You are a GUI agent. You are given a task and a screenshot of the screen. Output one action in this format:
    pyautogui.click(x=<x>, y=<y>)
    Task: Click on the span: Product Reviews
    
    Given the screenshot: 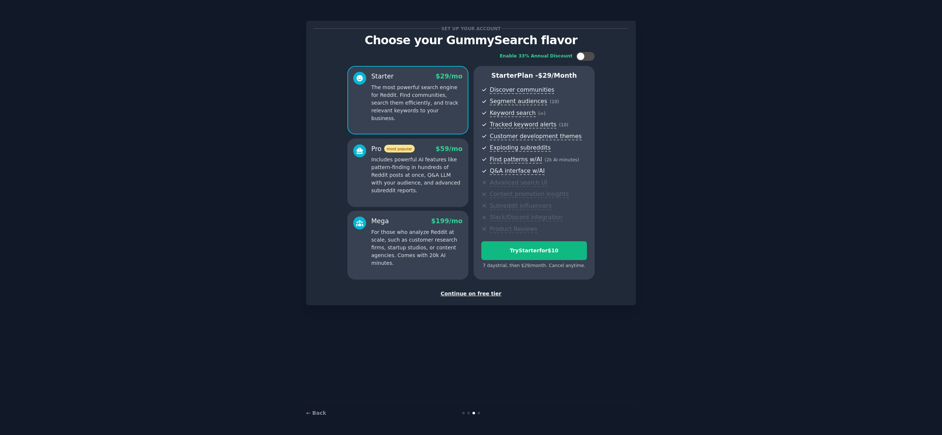 What is the action you would take?
    pyautogui.click(x=513, y=229)
    